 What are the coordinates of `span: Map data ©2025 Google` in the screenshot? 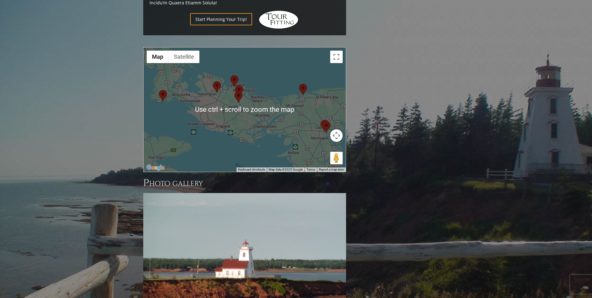 It's located at (285, 169).